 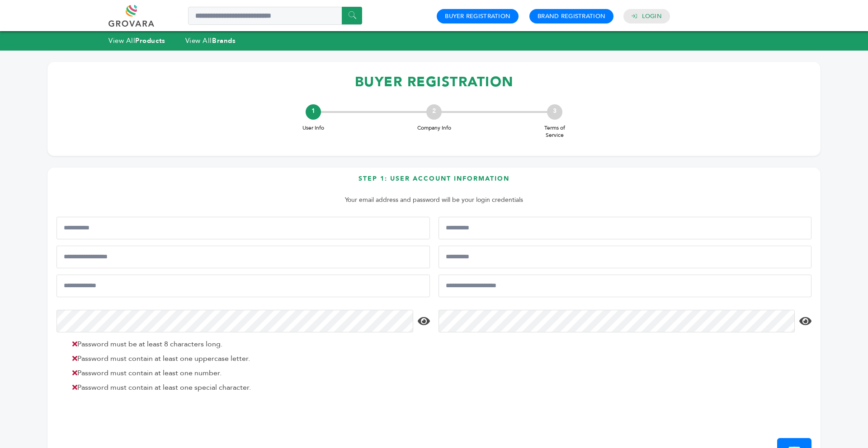 I want to click on span: Company Info, so click(x=434, y=128).